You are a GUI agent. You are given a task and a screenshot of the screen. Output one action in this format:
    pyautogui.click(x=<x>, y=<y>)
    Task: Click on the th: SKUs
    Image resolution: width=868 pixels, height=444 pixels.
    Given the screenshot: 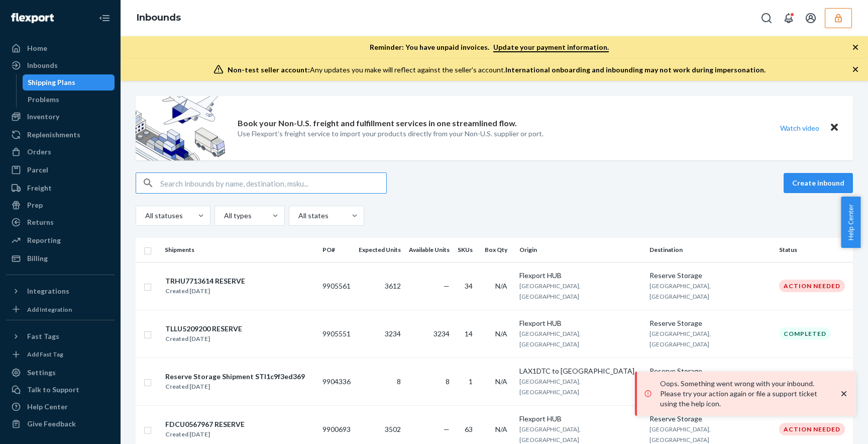 What is the action you would take?
    pyautogui.click(x=467, y=250)
    